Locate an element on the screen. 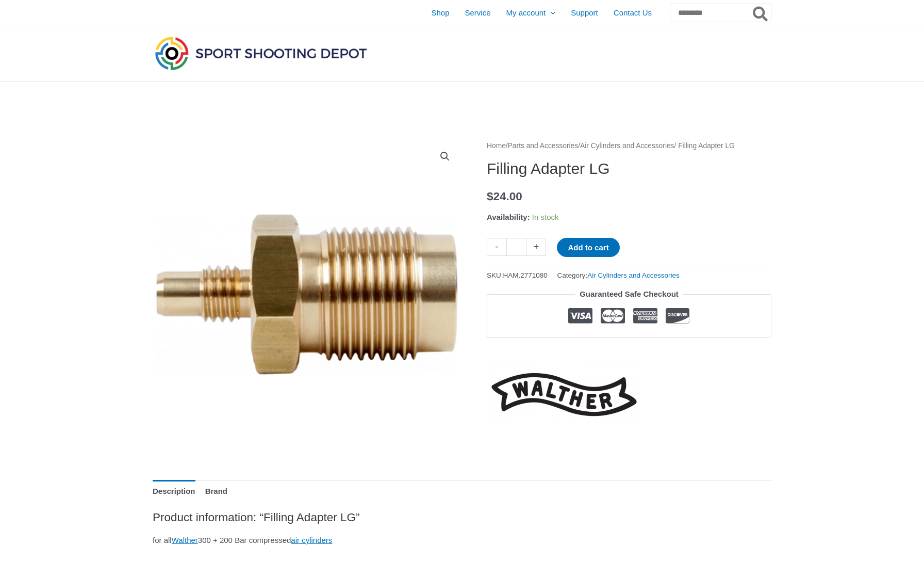 The width and height of the screenshot is (924, 578). span: HAM.2771080 is located at coordinates (526, 275).